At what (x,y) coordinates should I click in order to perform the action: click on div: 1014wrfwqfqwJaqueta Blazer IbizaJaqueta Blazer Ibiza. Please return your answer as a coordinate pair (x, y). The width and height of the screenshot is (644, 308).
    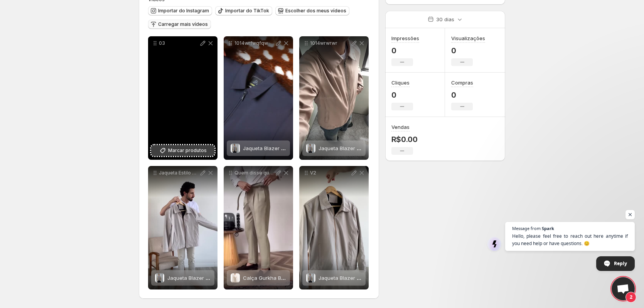
    Looking at the image, I should click on (258, 98).